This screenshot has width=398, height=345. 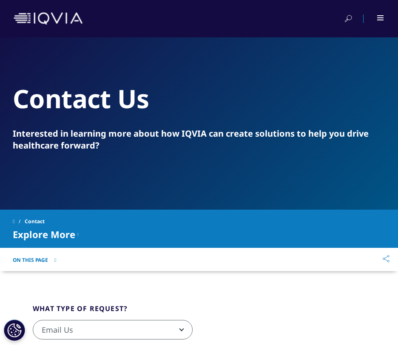 I want to click on img: IQVIA Healthcare Information Technology and Pharma Clinical Research Company, so click(x=48, y=18).